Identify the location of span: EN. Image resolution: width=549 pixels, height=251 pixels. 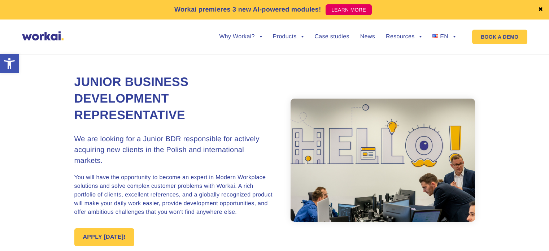
(444, 36).